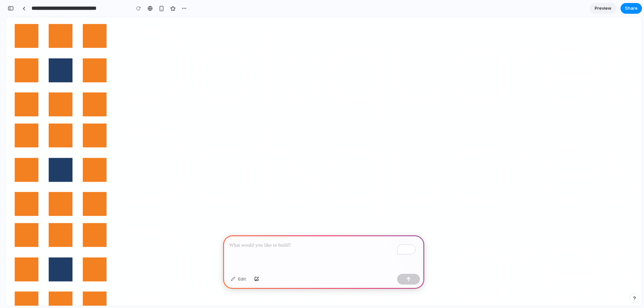 The image size is (644, 308). Describe the element at coordinates (602, 8) in the screenshot. I see `a: Preview` at that location.